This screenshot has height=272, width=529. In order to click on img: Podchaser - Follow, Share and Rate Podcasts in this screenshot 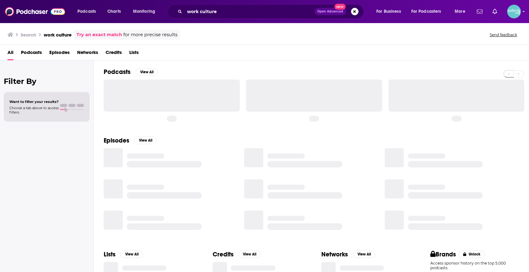, I will do `click(35, 12)`.